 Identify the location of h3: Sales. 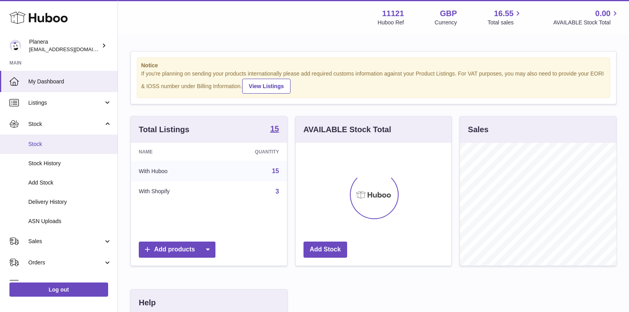
(478, 129).